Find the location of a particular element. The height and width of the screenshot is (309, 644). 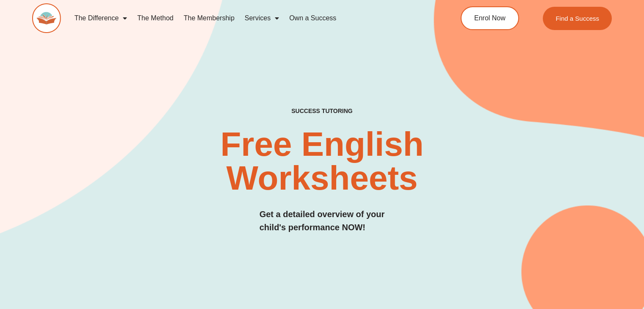

span: Find a Success is located at coordinates (577, 18).